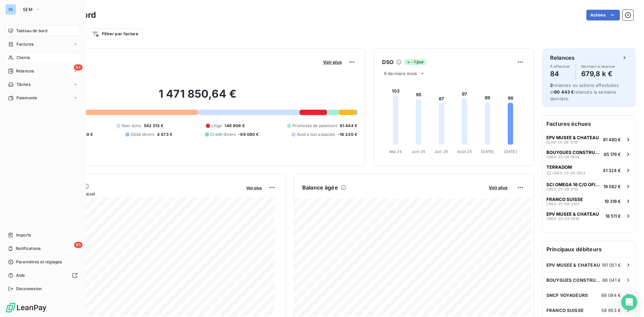 This screenshot has width=644, height=317. I want to click on h4: 84, so click(560, 74).